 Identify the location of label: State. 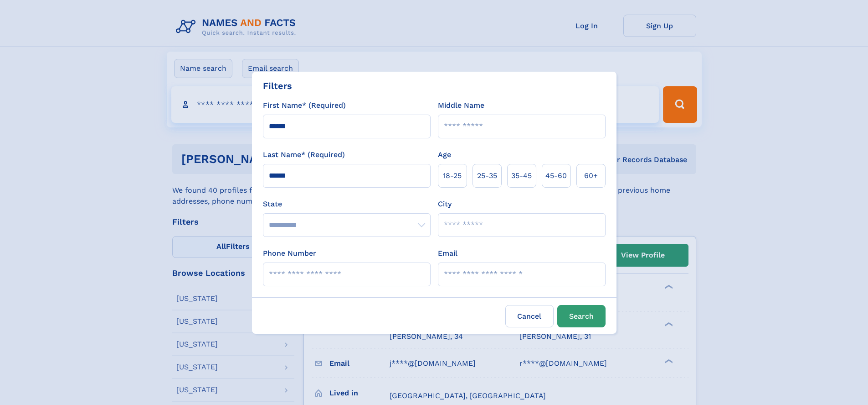
(347, 204).